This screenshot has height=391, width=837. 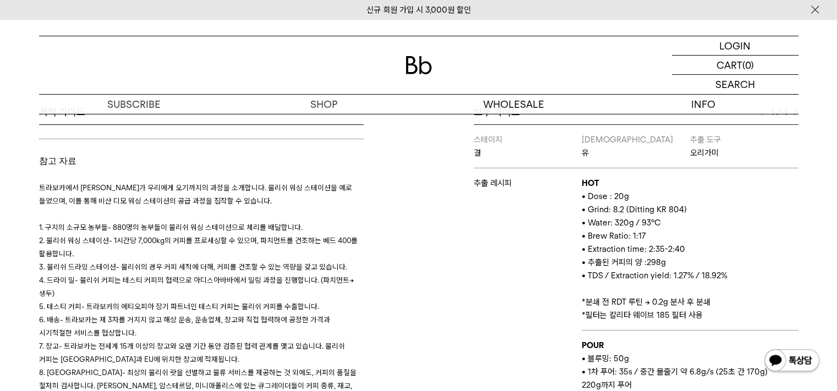 What do you see at coordinates (735, 46) in the screenshot?
I see `p: LOGIN` at bounding box center [735, 46].